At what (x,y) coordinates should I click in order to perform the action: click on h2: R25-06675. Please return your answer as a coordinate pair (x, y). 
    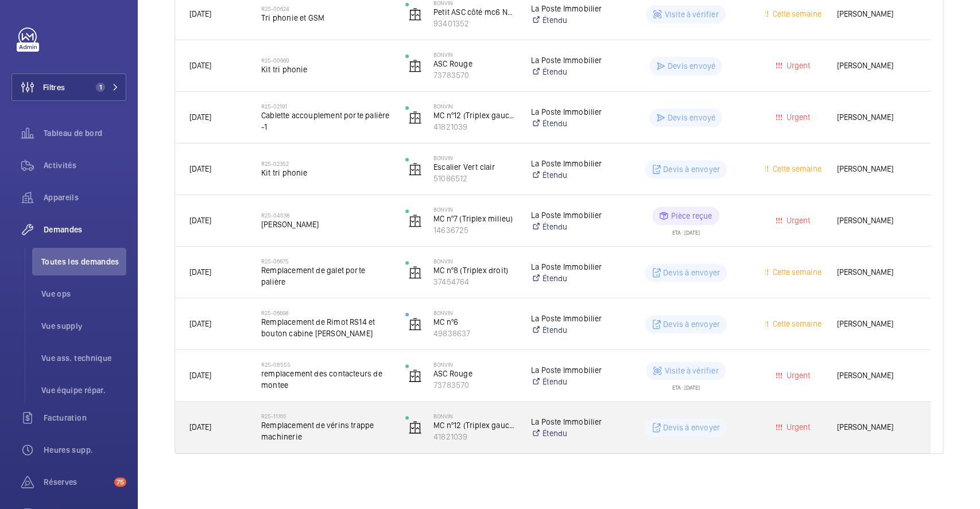
    Looking at the image, I should click on (326, 261).